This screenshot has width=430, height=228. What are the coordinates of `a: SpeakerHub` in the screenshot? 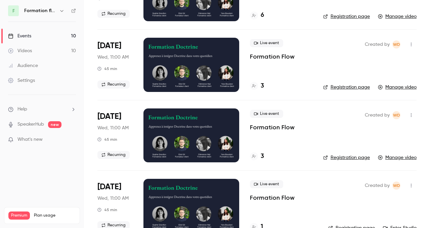 It's located at (31, 124).